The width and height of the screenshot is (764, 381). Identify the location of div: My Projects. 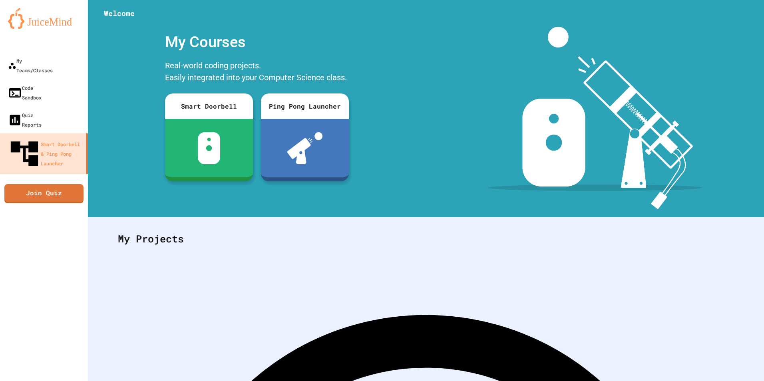
(426, 239).